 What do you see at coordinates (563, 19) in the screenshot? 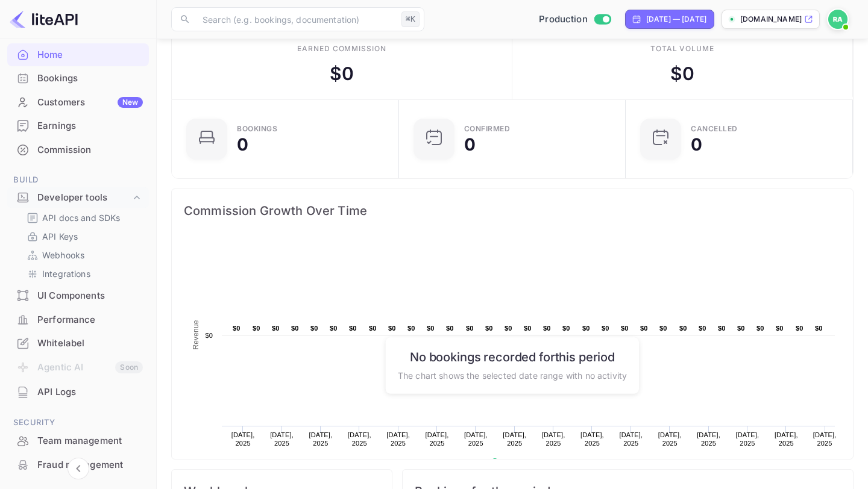
I see `span: Production` at bounding box center [563, 19].